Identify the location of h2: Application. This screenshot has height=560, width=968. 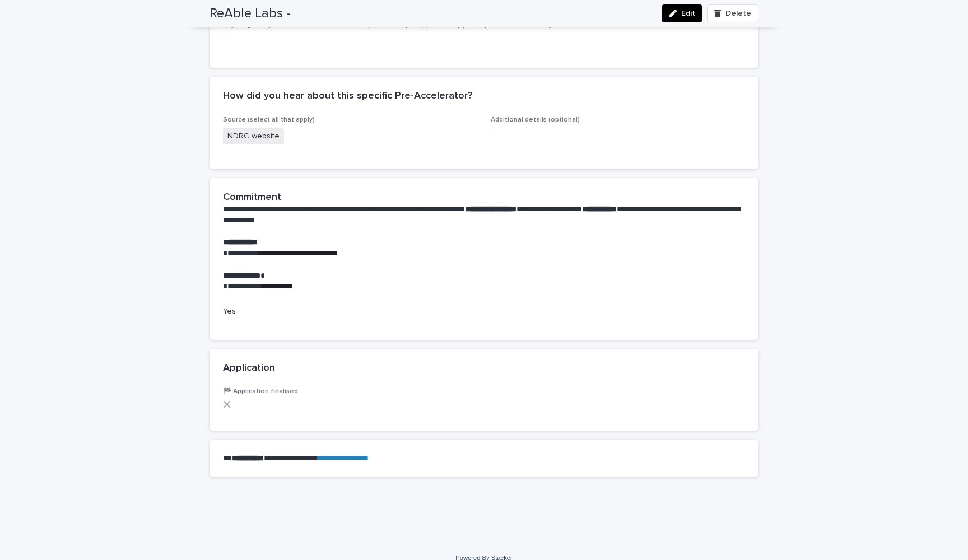
(249, 368).